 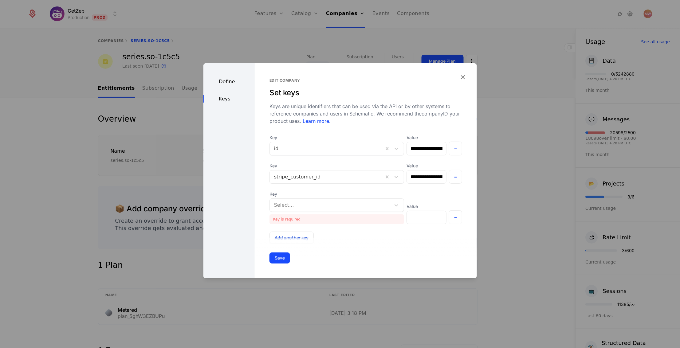 I want to click on div: Define, so click(x=229, y=82).